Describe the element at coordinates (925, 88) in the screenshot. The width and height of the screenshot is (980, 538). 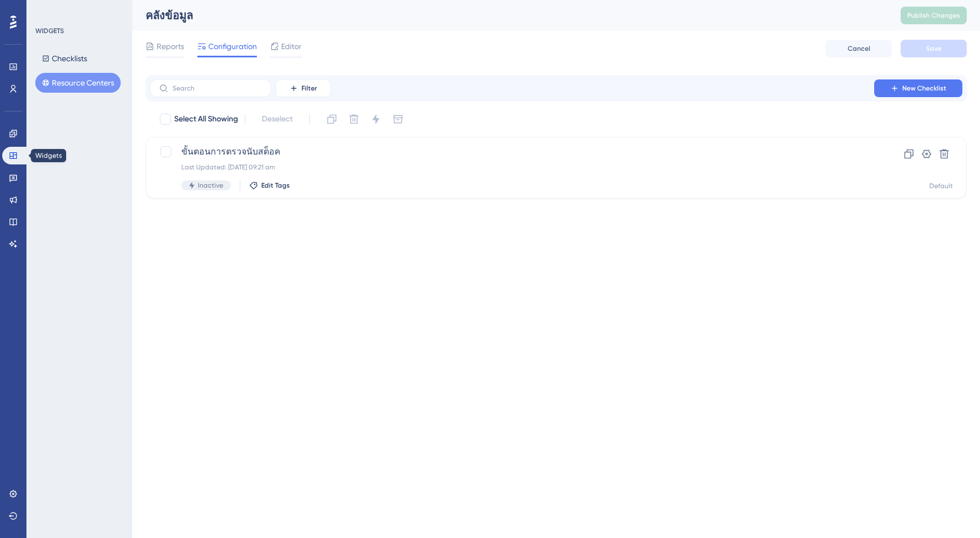
I see `span: New Checklist` at that location.